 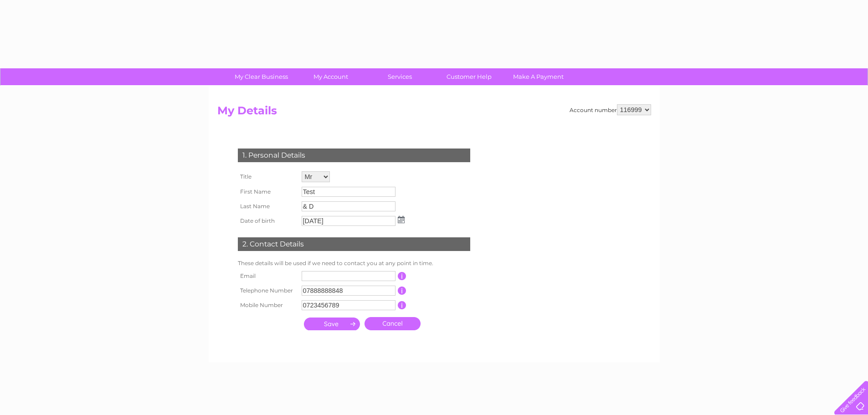 I want to click on a: Make A Payment, so click(x=538, y=77).